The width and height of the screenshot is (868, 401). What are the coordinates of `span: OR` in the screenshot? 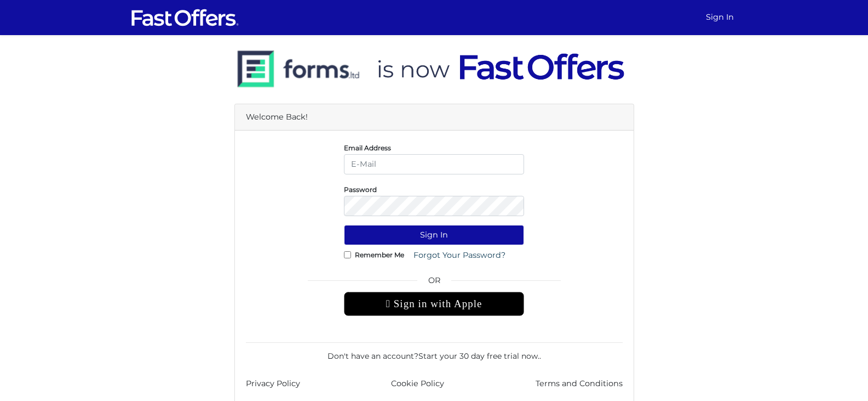 It's located at (434, 283).